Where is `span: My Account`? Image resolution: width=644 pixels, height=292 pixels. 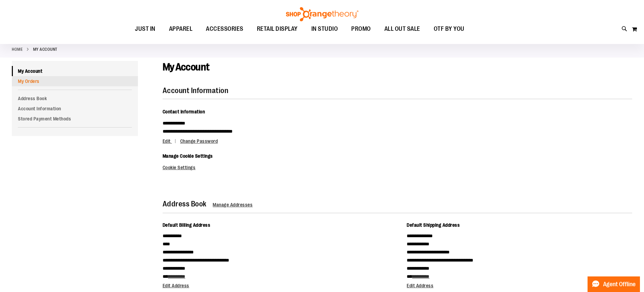 span: My Account is located at coordinates (186, 67).